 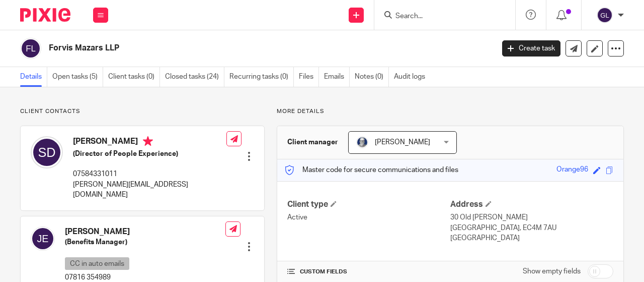 I want to click on a: Create task, so click(x=531, y=48).